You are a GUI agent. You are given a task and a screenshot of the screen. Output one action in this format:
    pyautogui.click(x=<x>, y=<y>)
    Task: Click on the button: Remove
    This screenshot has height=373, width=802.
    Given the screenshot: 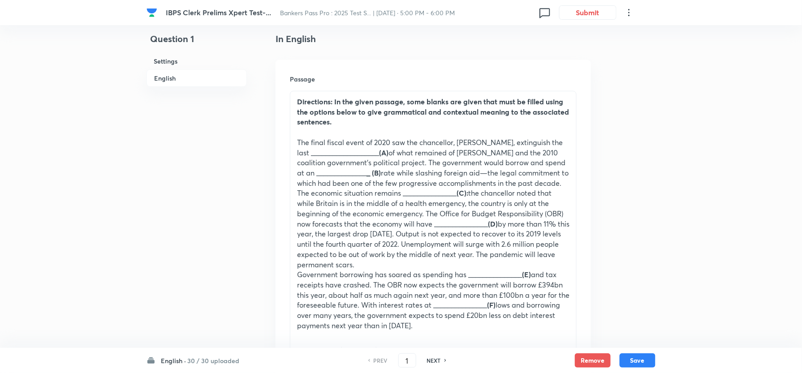 What is the action you would take?
    pyautogui.click(x=592, y=361)
    